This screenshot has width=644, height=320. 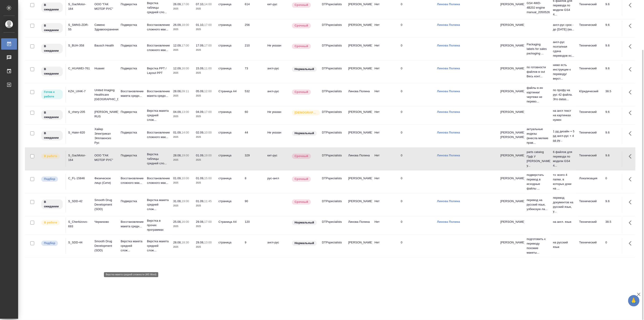 I want to click on div: S_GacMotor-164, so click(x=79, y=158).